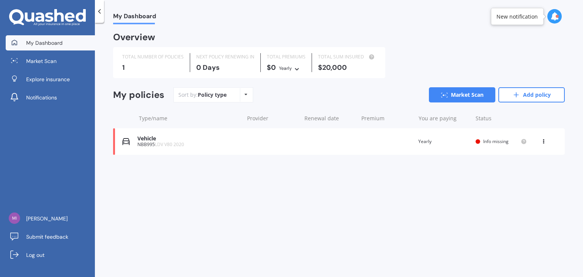 This screenshot has height=277, width=583. What do you see at coordinates (286, 68) in the screenshot?
I see `div: $0` at bounding box center [286, 68].